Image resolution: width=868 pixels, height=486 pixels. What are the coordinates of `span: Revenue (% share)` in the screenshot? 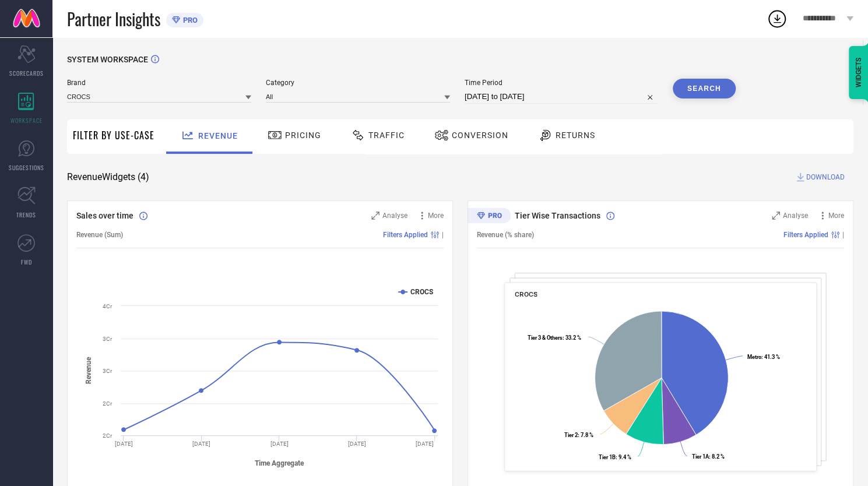 It's located at (505, 234).